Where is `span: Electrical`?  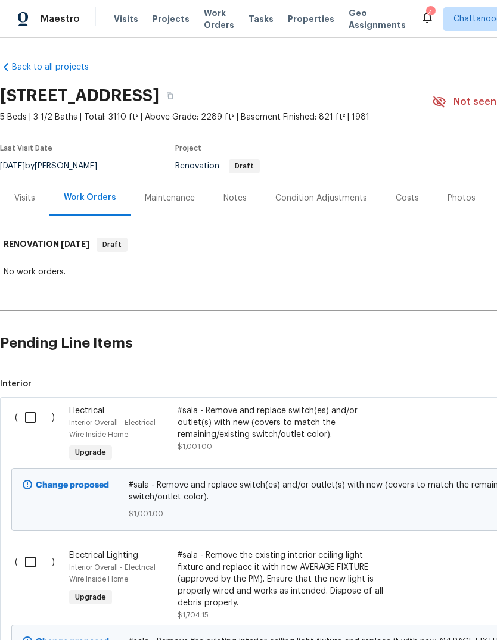
span: Electrical is located at coordinates (86, 411).